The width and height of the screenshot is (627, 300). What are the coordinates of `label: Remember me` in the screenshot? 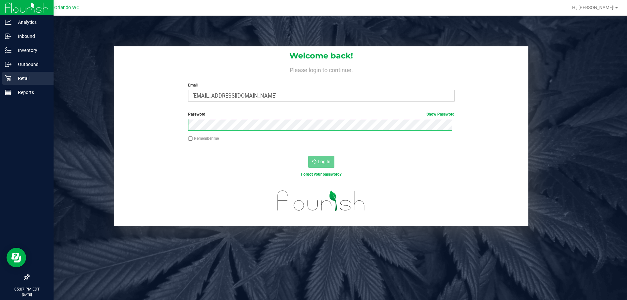 It's located at (204, 139).